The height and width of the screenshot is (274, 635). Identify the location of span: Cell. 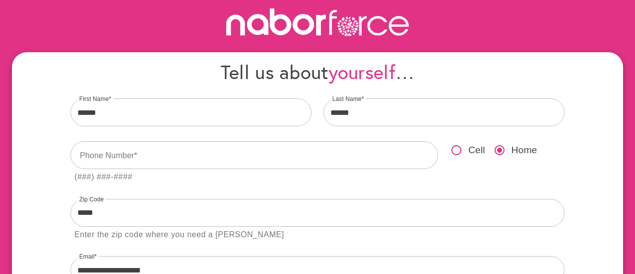
(477, 150).